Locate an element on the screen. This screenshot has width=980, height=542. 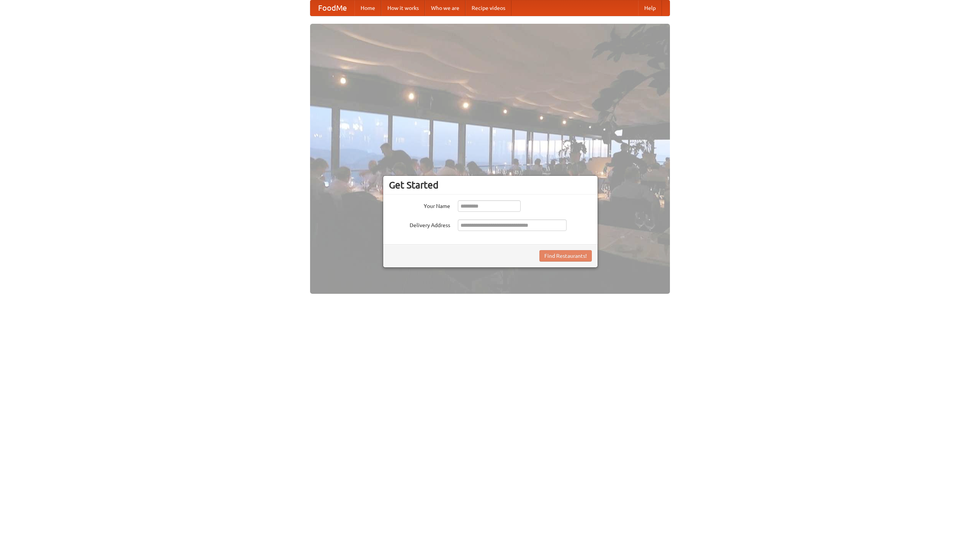
a: Home is located at coordinates (368, 8).